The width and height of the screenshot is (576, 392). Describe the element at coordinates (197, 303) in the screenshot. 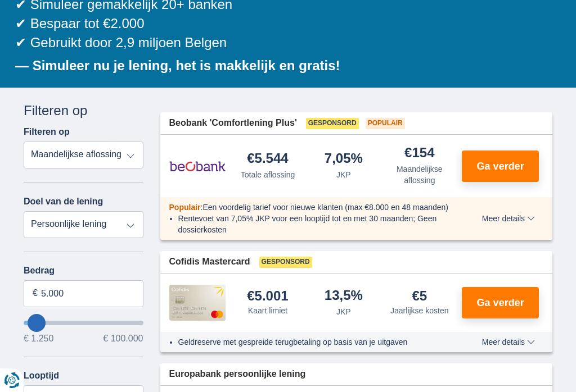

I see `img: product.pl.alt Cofidis CC` at that location.